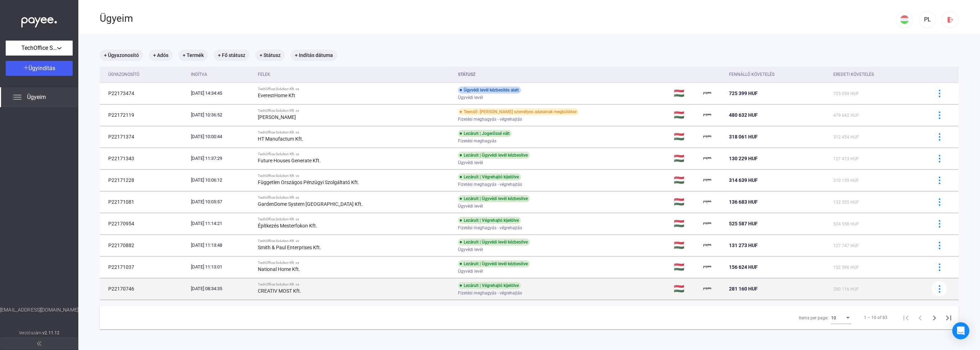  What do you see at coordinates (485, 134) in the screenshot?
I see `div: Lezárult | Jogerőssé vált` at bounding box center [485, 134].